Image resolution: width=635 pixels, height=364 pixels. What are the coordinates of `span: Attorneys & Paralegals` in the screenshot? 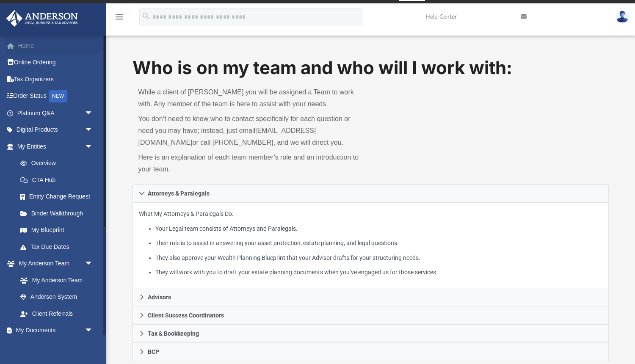 It's located at (179, 193).